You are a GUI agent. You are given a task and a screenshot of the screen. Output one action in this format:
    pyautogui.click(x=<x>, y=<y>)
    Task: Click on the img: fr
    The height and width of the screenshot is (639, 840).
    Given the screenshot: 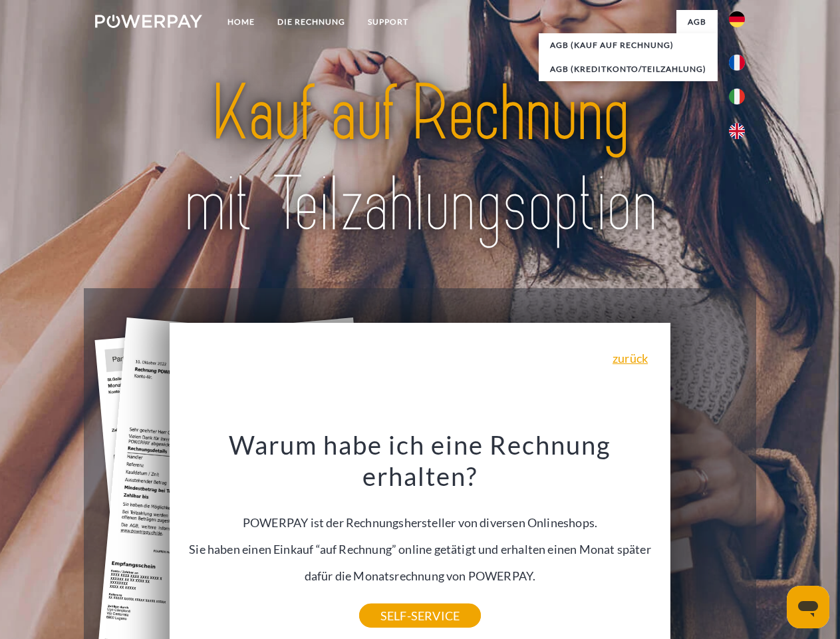 What is the action you would take?
    pyautogui.click(x=737, y=63)
    